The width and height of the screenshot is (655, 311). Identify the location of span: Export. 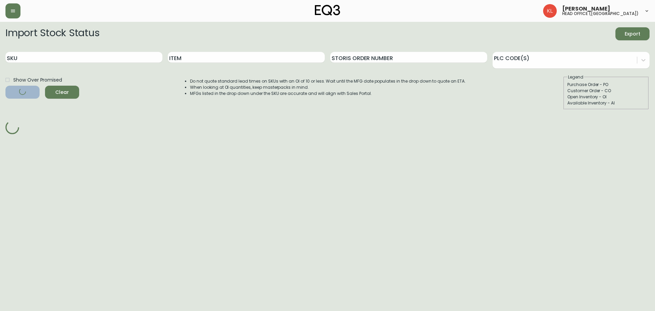
(633, 34).